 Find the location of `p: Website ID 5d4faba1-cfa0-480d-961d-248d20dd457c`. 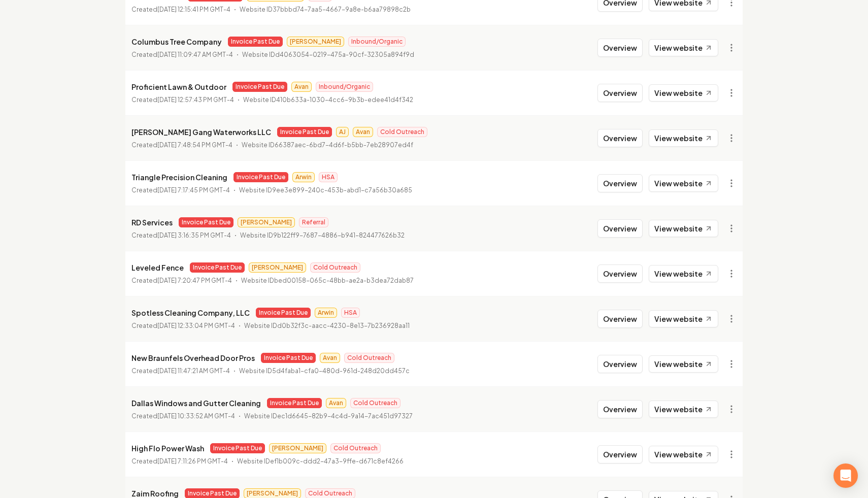

p: Website ID 5d4faba1-cfa0-480d-961d-248d20dd457c is located at coordinates (324, 371).